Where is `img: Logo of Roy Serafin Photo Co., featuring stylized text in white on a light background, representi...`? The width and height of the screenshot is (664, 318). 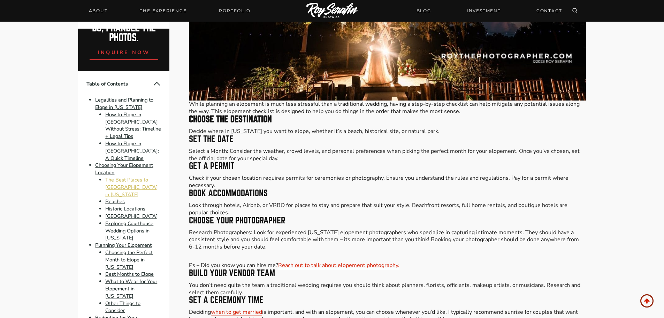
img: Logo of Roy Serafin Photo Co., featuring stylized text in white on a light background, representi... is located at coordinates (332, 11).